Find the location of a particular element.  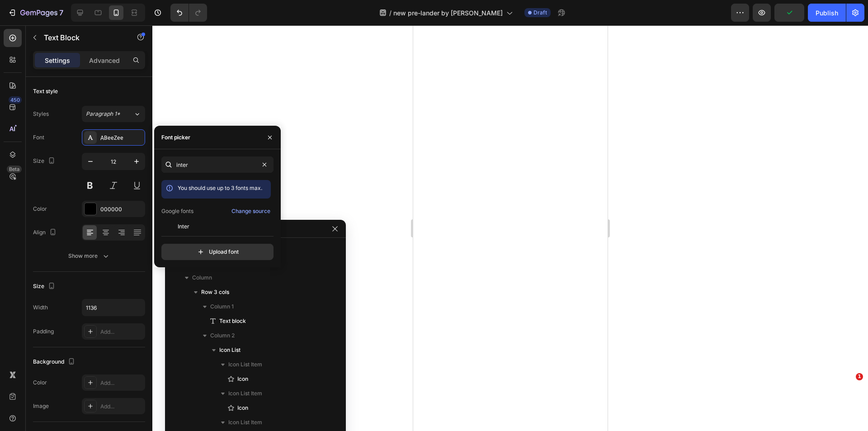

div: 450 is located at coordinates (15, 100).